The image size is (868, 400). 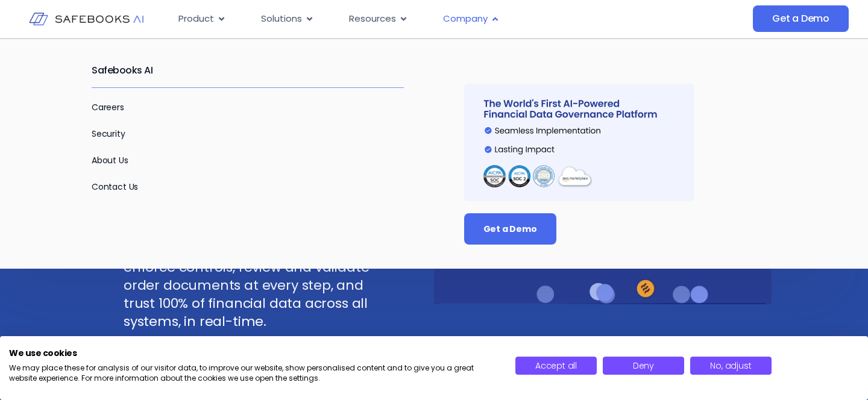 I want to click on span: Company, so click(x=465, y=19).